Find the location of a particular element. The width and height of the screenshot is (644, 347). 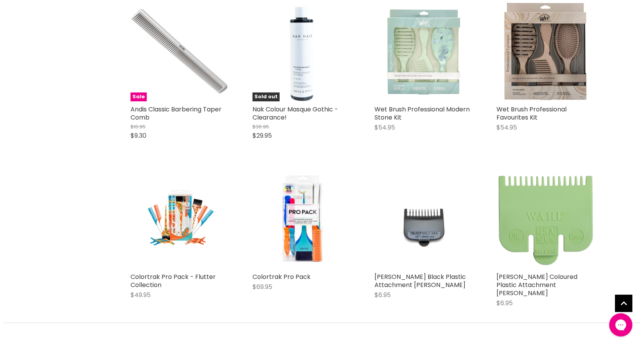

a: Nak Colour Masque Gothic - Clearance!Sold out is located at coordinates (302, 52).